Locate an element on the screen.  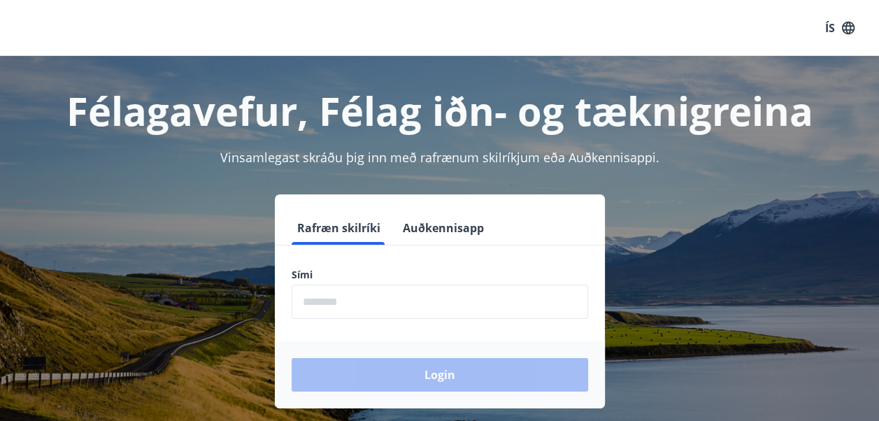
label: Sími is located at coordinates (440, 275).